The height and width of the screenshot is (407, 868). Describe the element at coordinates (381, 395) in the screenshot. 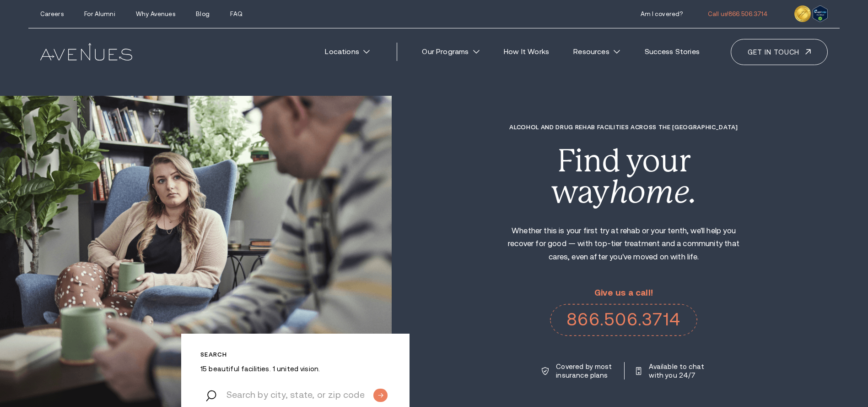

I see `input: Submit` at that location.